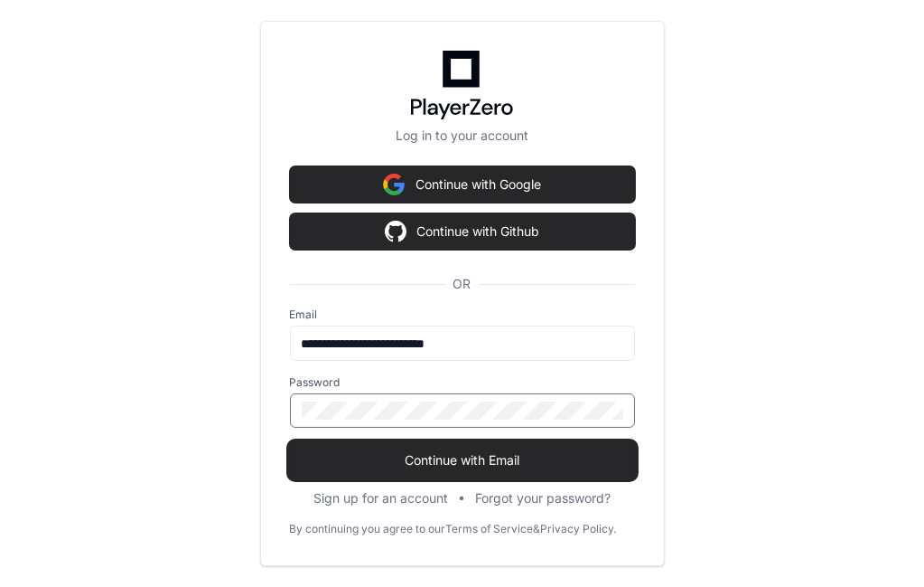 Image resolution: width=924 pixels, height=587 pixels. Describe the element at coordinates (463, 136) in the screenshot. I see `p: Log in to your account` at that location.